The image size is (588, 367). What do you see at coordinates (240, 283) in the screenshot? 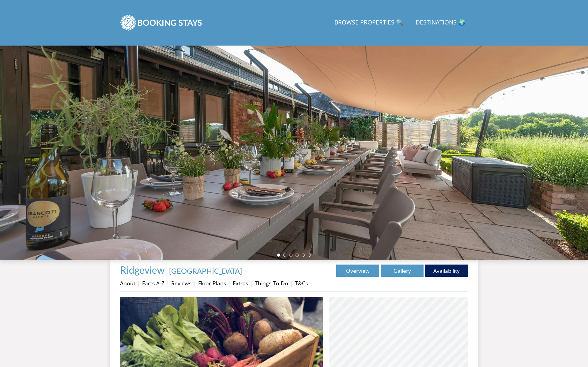
I see `a: Extras` at bounding box center [240, 283].